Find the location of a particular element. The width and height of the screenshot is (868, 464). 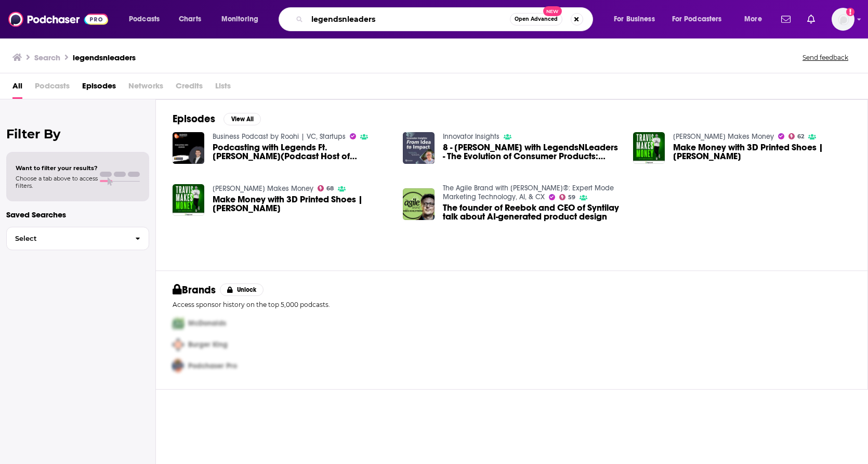

a: EpisodesView All is located at coordinates (217, 119).